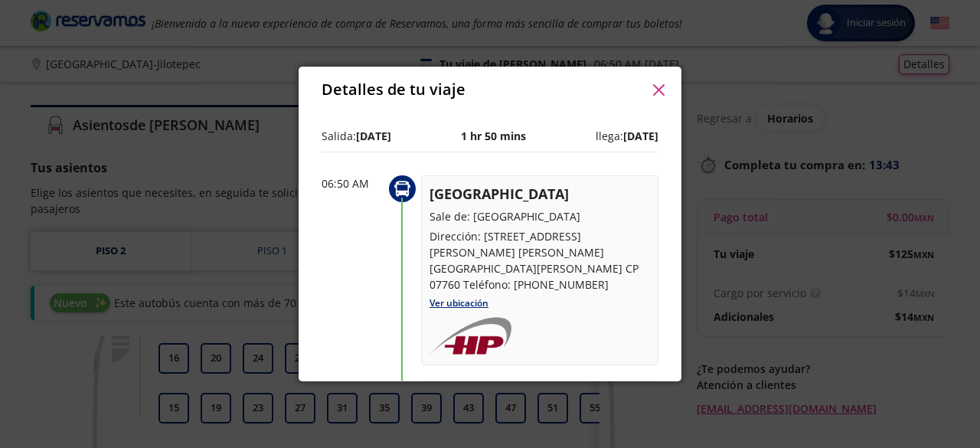 This screenshot has height=448, width=980. Describe the element at coordinates (493, 135) in the screenshot. I see `p: 1 hr 50 mins` at that location.